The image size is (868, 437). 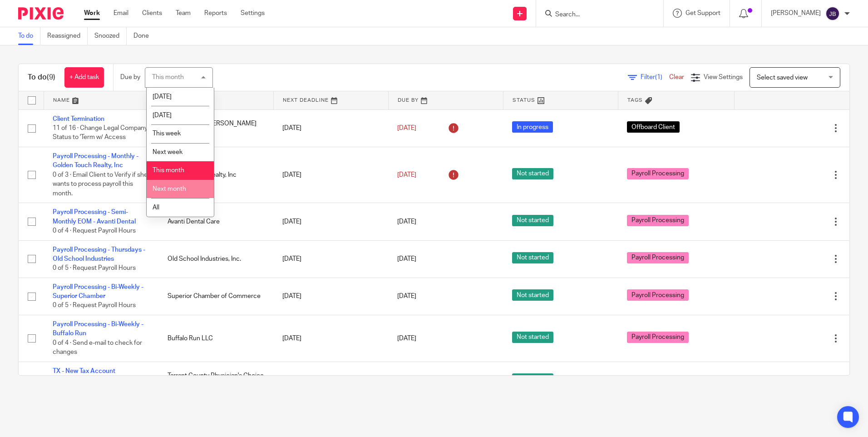 What do you see at coordinates (635, 100) in the screenshot?
I see `span: Tags` at bounding box center [635, 100].